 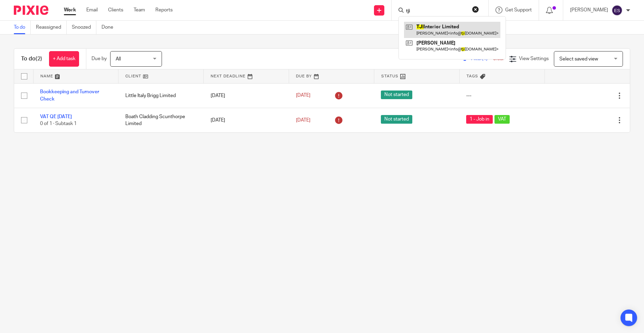 What do you see at coordinates (436, 11) in the screenshot?
I see `input: Search` at bounding box center [436, 11].